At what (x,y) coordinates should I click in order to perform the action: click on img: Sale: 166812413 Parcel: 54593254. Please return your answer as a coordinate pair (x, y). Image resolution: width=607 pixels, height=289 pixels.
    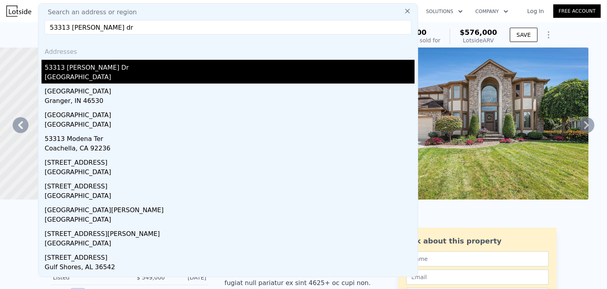
    Looking at the image, I should click on (475, 123).